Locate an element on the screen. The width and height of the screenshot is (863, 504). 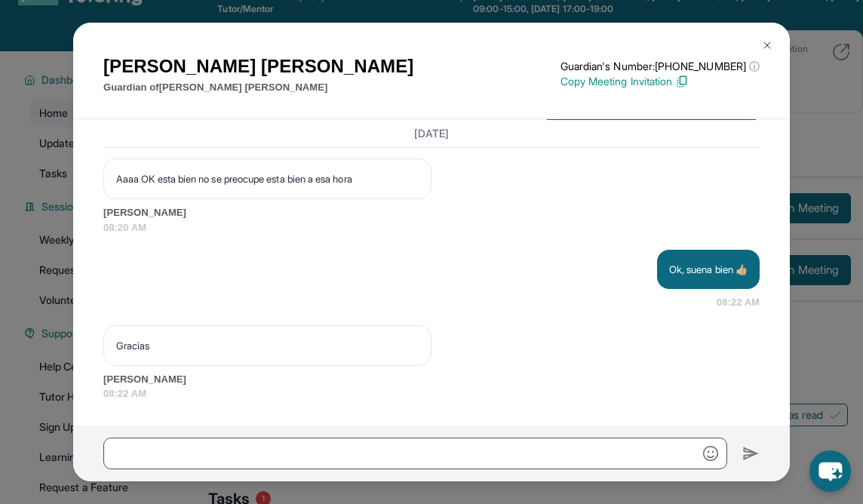
p: Gracias is located at coordinates (267, 345).